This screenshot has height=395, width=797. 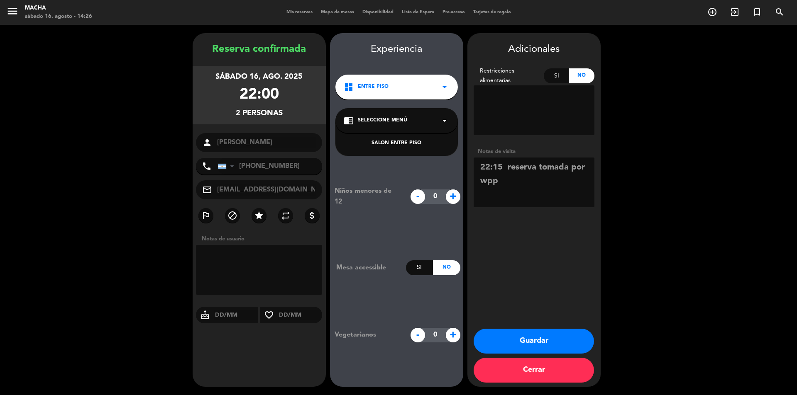 What do you see at coordinates (207, 143) in the screenshot?
I see `i: person` at bounding box center [207, 143].